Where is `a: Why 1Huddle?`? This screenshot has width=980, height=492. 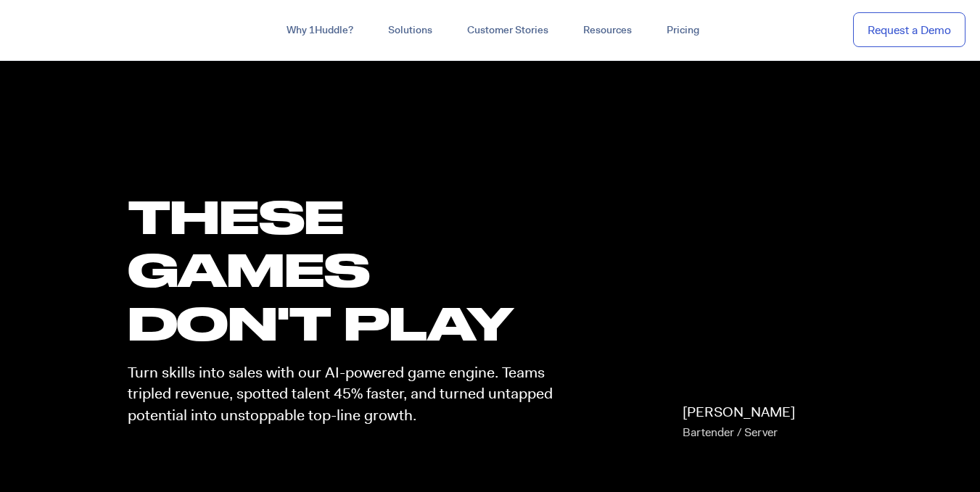 a: Why 1Huddle? is located at coordinates (320, 31).